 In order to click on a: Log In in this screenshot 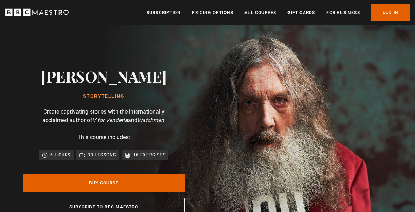, I will do `click(390, 12)`.